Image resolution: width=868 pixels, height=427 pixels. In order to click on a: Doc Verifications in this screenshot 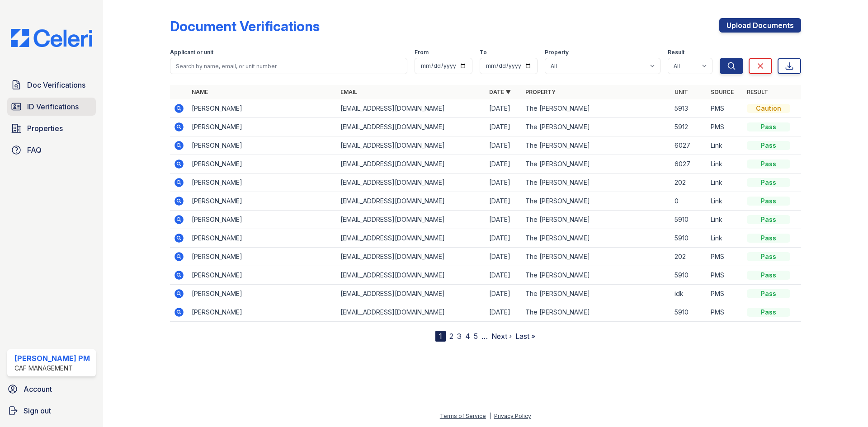, I will do `click(52, 85)`.